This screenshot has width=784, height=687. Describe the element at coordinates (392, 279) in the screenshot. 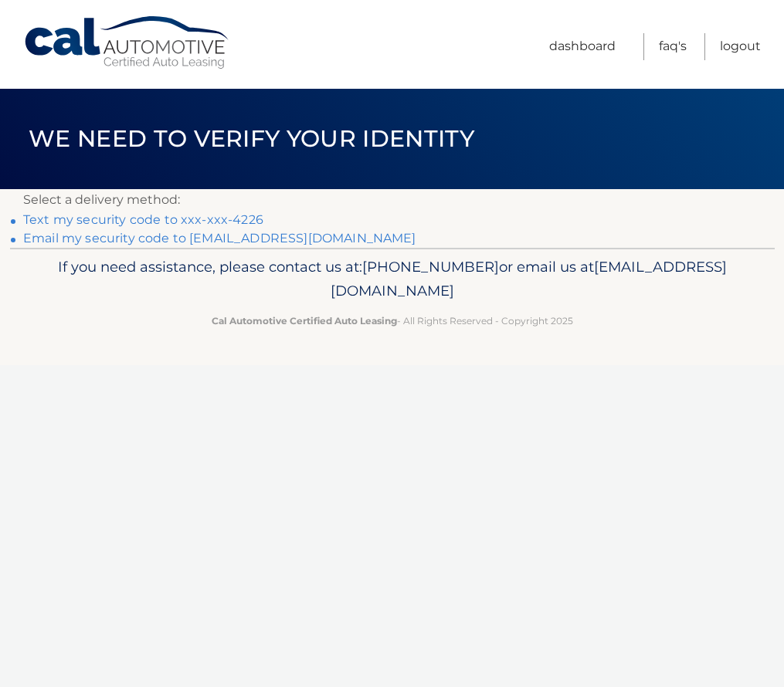

I see `p: If you need assistance, please contact us at: or email us at` at that location.